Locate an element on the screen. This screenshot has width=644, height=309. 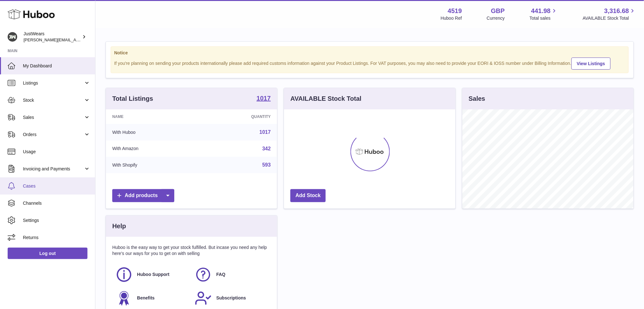
a: 342 is located at coordinates (267, 149).